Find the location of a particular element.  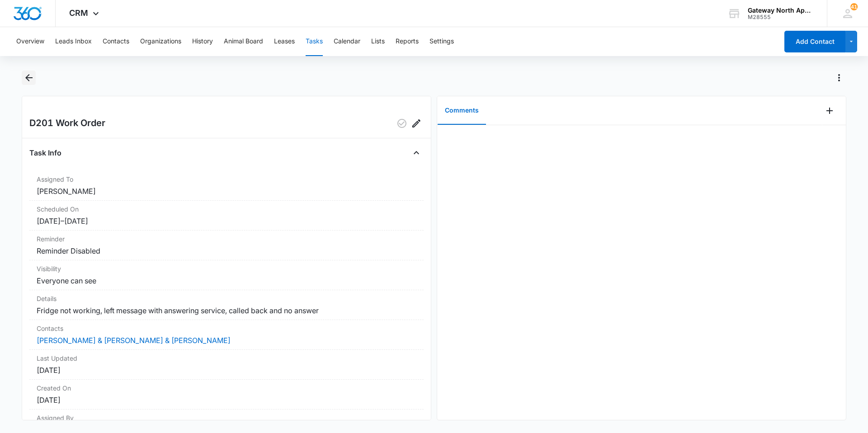

div: ReminderReminder Disabled is located at coordinates (226, 245).